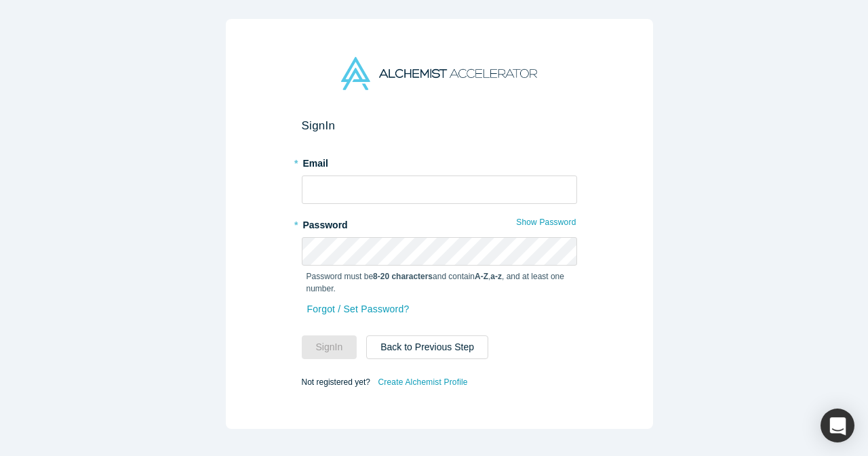 The width and height of the screenshot is (868, 456). I want to click on a: Create Alchemist Profile, so click(422, 382).